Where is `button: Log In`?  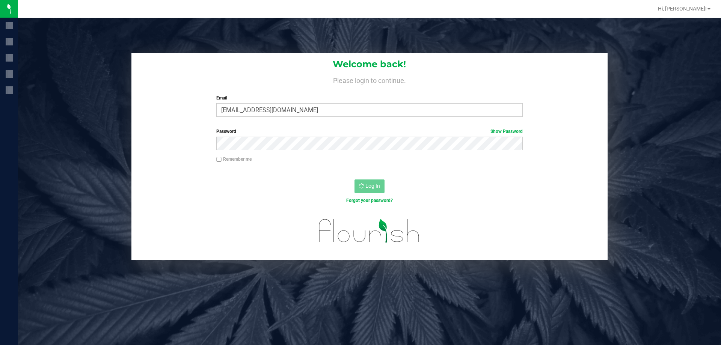 button: Log In is located at coordinates (369, 186).